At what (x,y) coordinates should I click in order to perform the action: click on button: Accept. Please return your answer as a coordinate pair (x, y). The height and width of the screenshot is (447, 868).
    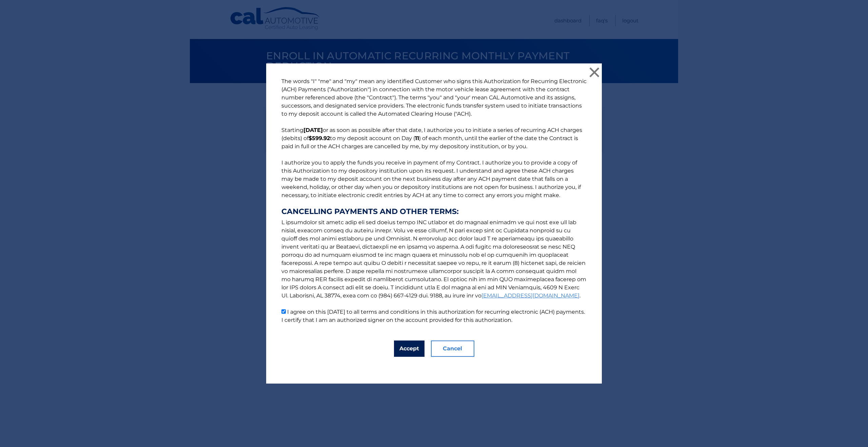
    Looking at the image, I should click on (409, 349).